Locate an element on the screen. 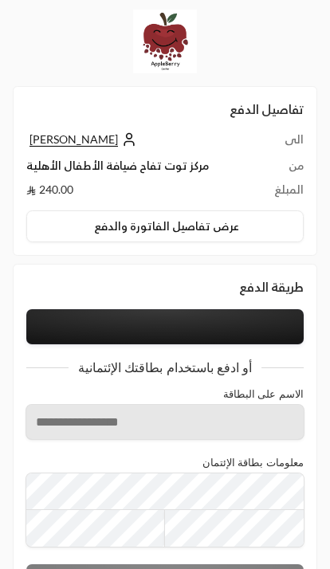 Image resolution: width=330 pixels, height=569 pixels. label: الاسم على البطاقة is located at coordinates (263, 394).